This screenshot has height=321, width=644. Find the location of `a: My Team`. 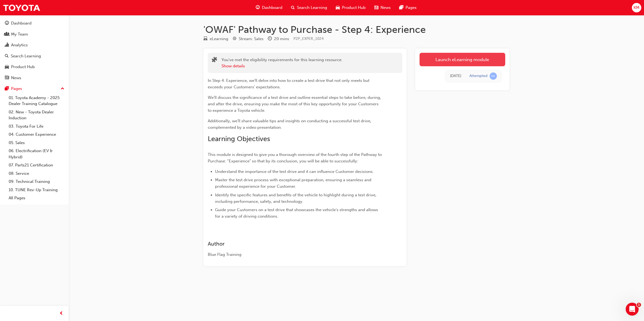

a: My Team is located at coordinates (34, 34).